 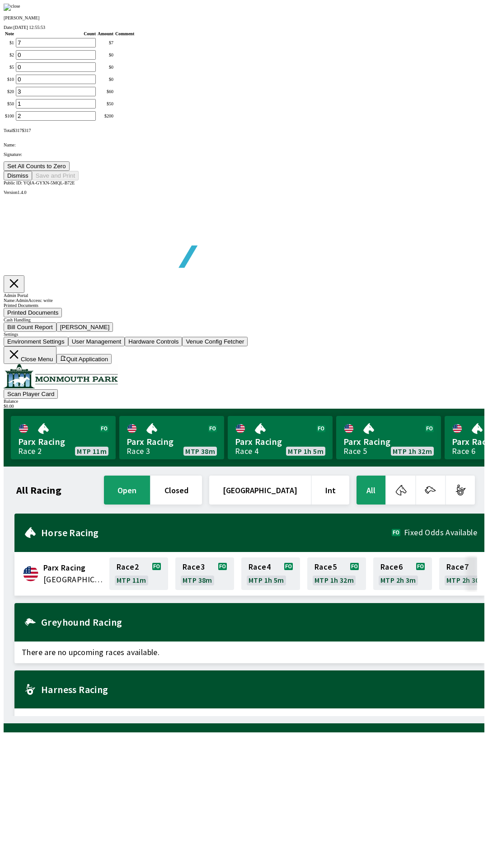 I want to click on button: Printed Documents, so click(x=33, y=313).